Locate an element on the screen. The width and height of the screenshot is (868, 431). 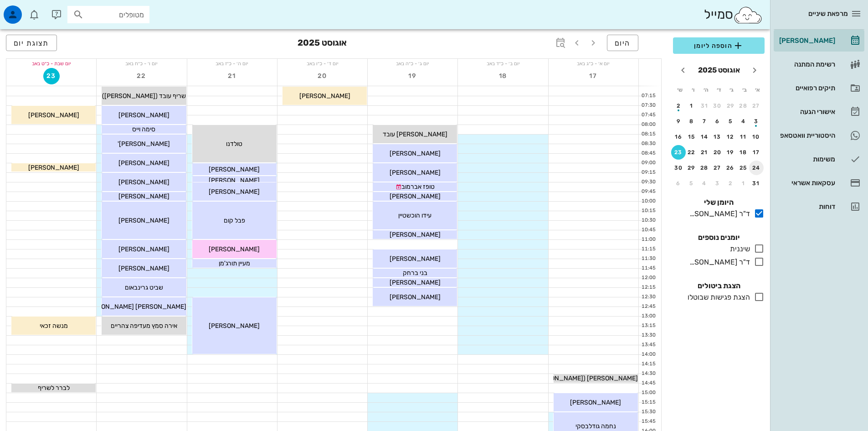
div: 4 is located at coordinates (744, 121).